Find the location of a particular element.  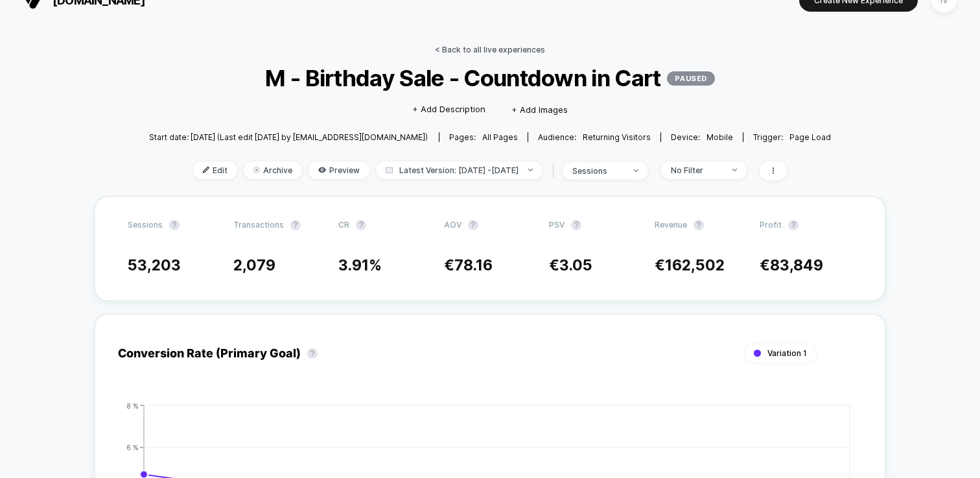

img: calendar is located at coordinates (389, 170).